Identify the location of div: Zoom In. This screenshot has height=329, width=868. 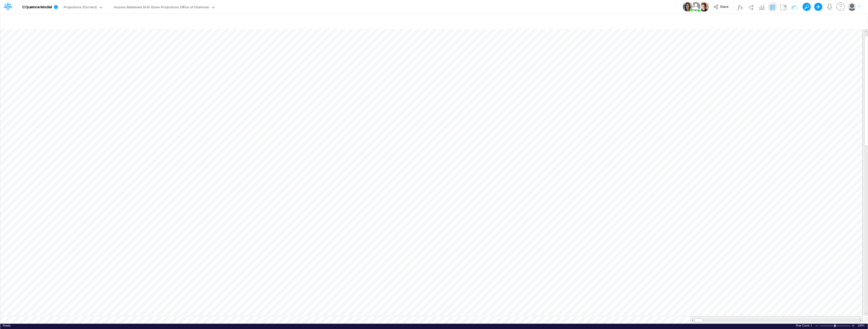
(853, 326).